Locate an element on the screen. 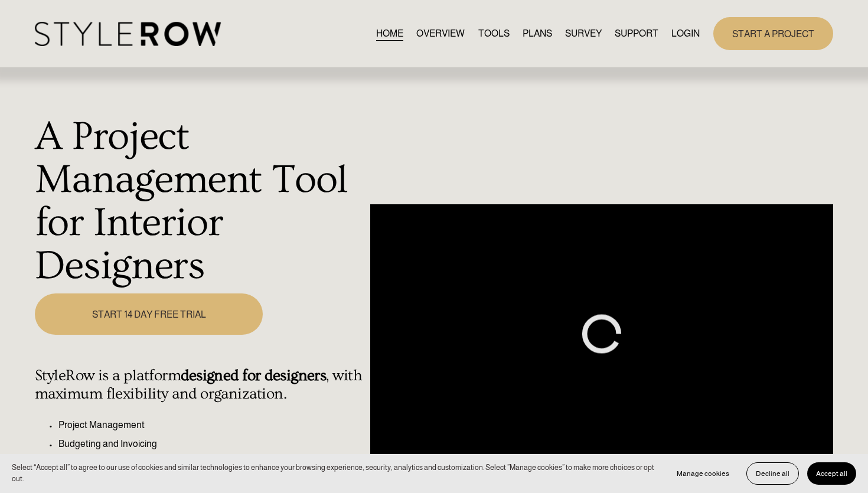 The height and width of the screenshot is (493, 868). a: SURVEY is located at coordinates (584, 33).